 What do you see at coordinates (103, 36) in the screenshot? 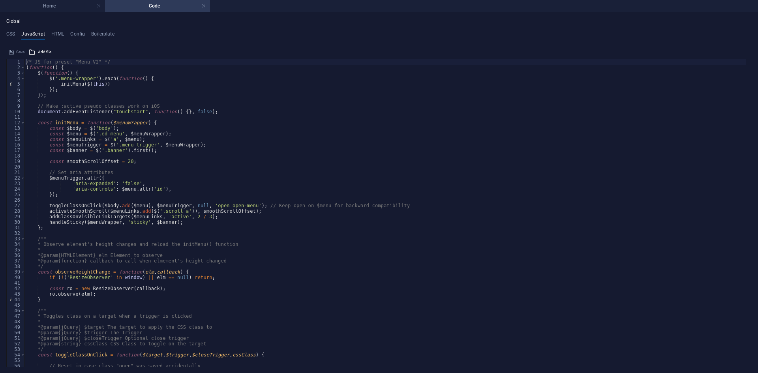
I see `h4: Boilerplate` at bounding box center [103, 36].